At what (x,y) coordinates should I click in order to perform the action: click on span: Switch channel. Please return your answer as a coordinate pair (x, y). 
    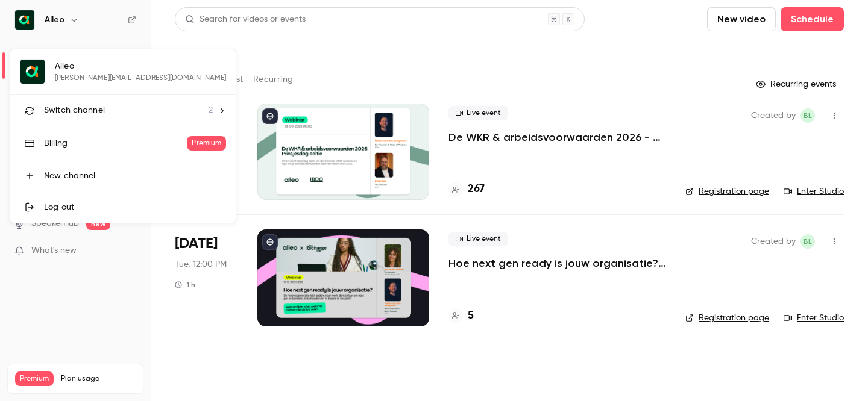
    Looking at the image, I should click on (74, 110).